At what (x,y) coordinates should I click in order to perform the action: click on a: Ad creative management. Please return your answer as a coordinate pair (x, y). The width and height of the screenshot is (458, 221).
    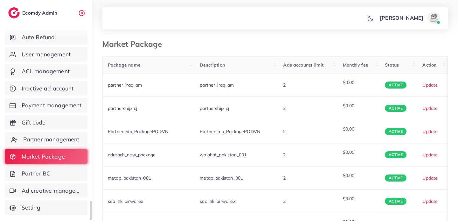
    Looking at the image, I should click on (46, 191).